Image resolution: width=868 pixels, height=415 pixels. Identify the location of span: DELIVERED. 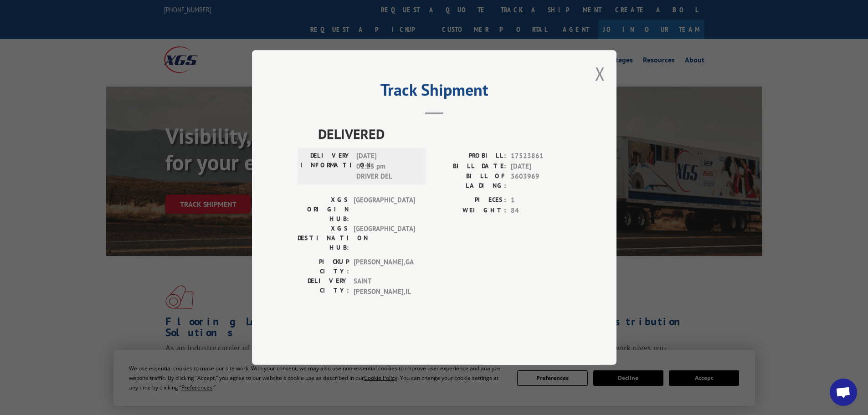
(445, 133).